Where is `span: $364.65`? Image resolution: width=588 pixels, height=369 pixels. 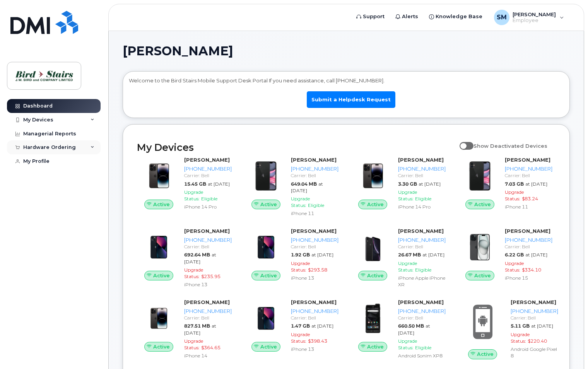
span: $364.65 is located at coordinates (211, 347).